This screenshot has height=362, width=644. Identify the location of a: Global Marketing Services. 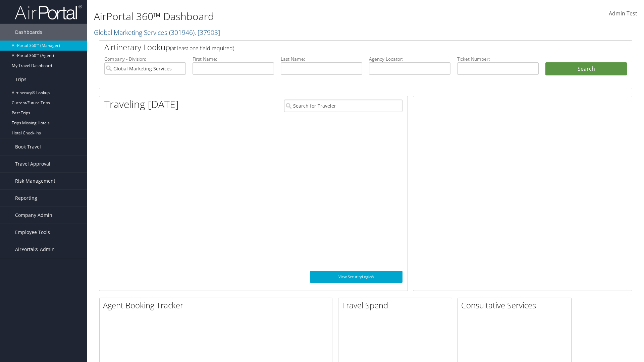
(157, 32).